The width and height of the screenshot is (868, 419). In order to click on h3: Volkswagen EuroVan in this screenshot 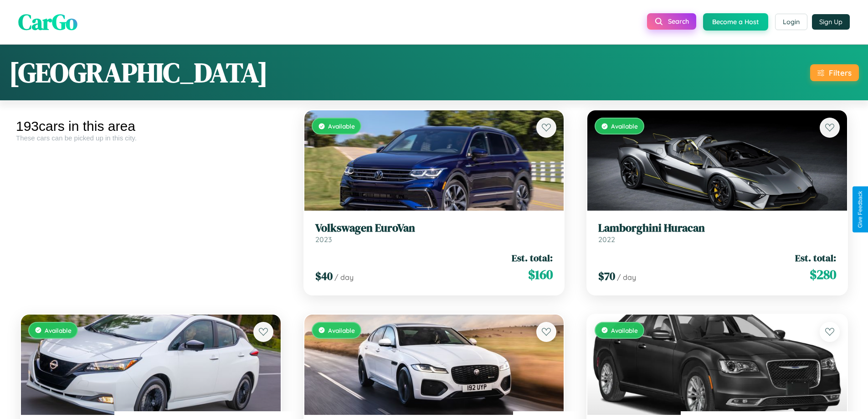, I will do `click(435, 228)`.